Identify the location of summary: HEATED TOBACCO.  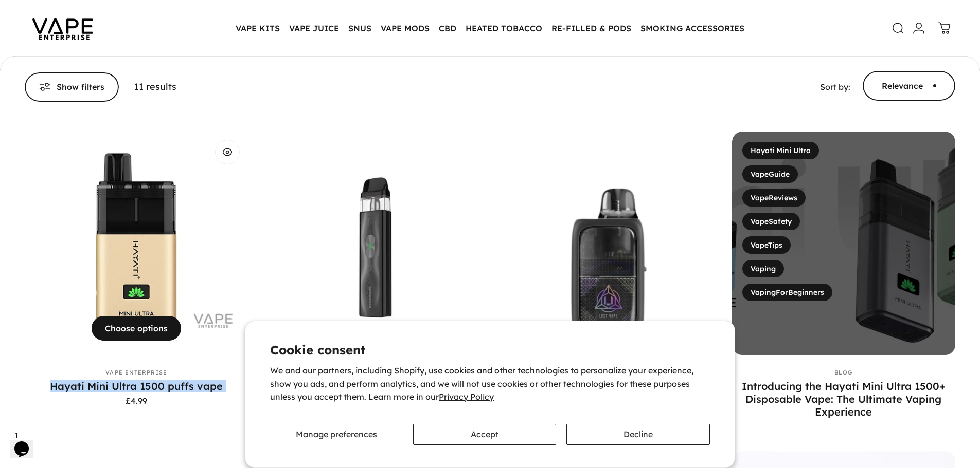
(504, 29).